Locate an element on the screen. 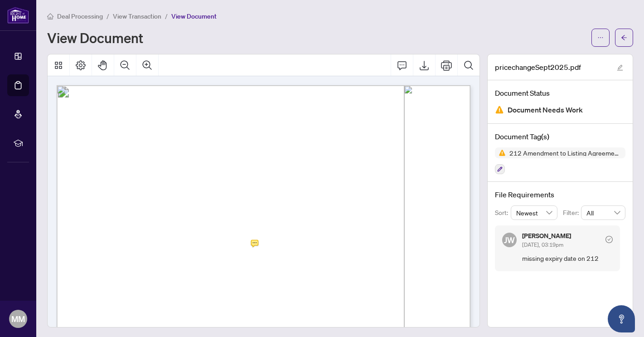 This screenshot has width=644, height=337. span: 212 Amendment to Listing Agreement - Authority to Offer for Lease Price Change/Extension/Amendmen... is located at coordinates (566, 153).